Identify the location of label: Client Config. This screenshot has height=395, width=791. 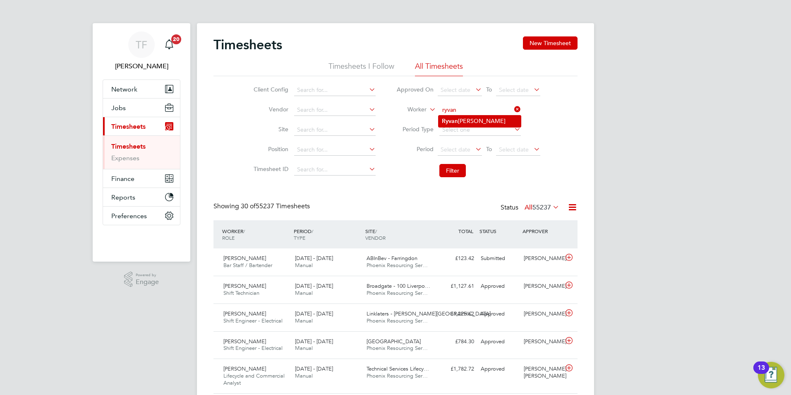
(270, 89).